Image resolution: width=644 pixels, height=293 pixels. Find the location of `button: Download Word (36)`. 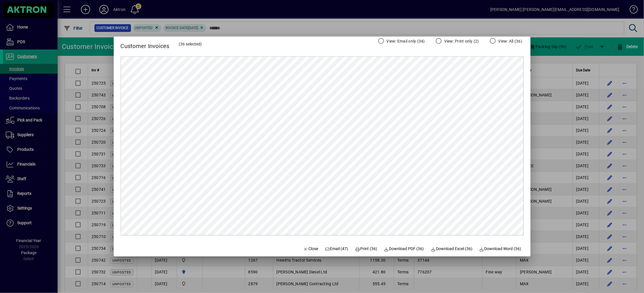

button: Download Word (36) is located at coordinates (500, 249).